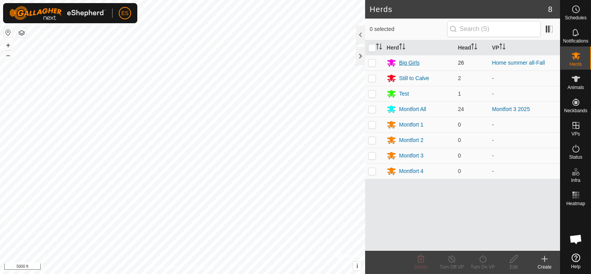 The height and width of the screenshot is (274, 591). What do you see at coordinates (576, 111) in the screenshot?
I see `span: Neckbands` at bounding box center [576, 111].